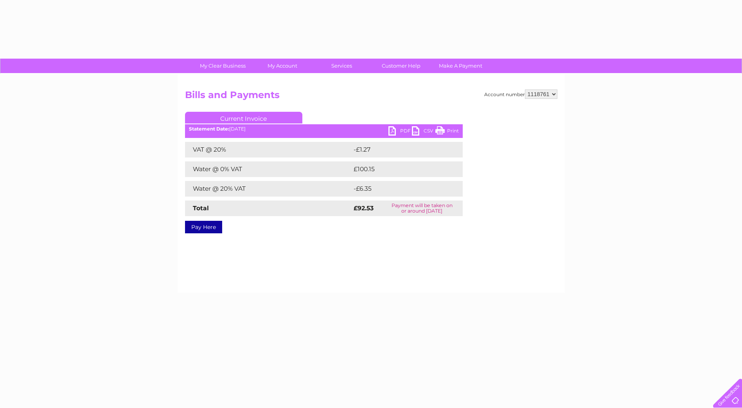  What do you see at coordinates (371, 97) in the screenshot?
I see `h2: Bills and Payments` at bounding box center [371, 97].